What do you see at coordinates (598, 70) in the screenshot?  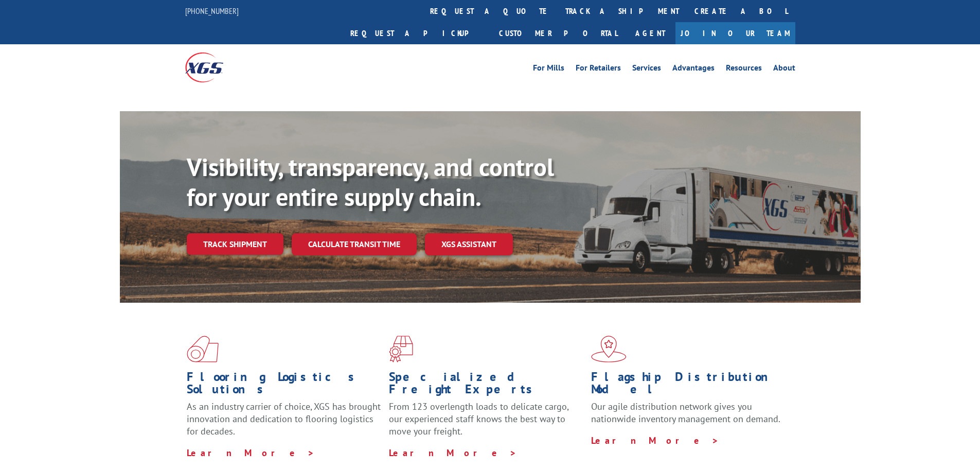 I see `a: For Retailers` at bounding box center [598, 70].